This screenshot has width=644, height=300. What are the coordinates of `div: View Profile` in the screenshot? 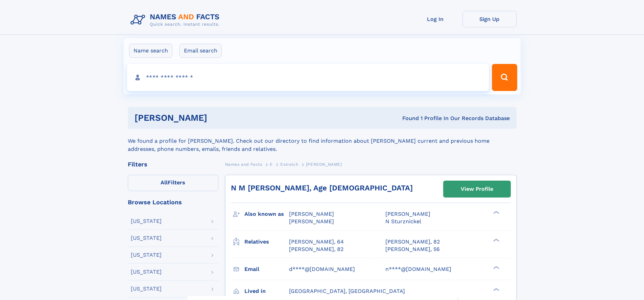 It's located at (477, 189).